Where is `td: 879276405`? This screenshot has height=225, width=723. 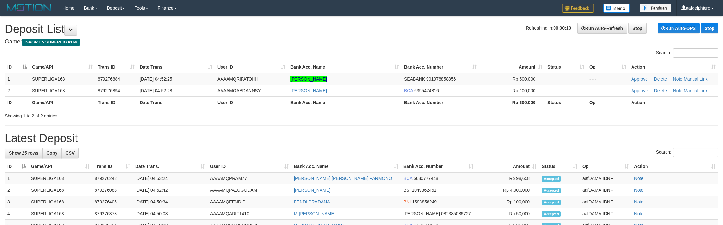 td: 879276405 is located at coordinates (112, 202).